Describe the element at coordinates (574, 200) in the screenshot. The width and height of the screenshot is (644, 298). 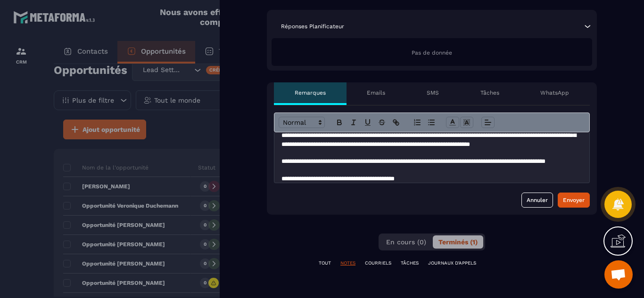
I see `div: Envoyer` at that location.